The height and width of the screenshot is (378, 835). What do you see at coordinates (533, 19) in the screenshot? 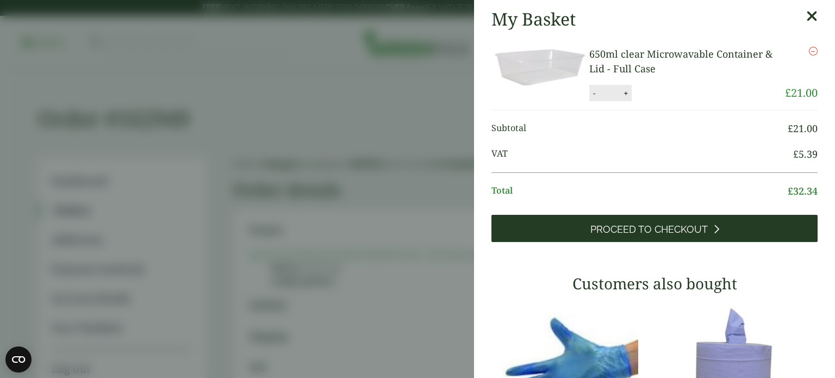
I see `h2: My Basket` at bounding box center [533, 19].